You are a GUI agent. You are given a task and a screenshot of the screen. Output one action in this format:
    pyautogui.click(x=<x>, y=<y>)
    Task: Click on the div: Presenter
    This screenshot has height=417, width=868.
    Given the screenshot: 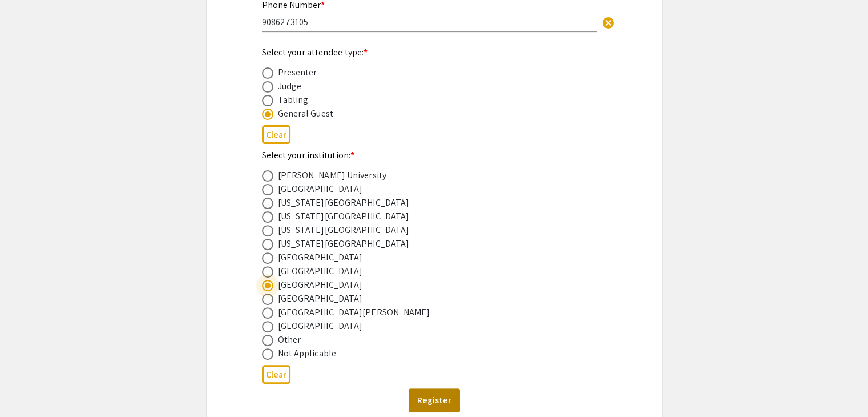 What is the action you would take?
    pyautogui.click(x=297, y=72)
    